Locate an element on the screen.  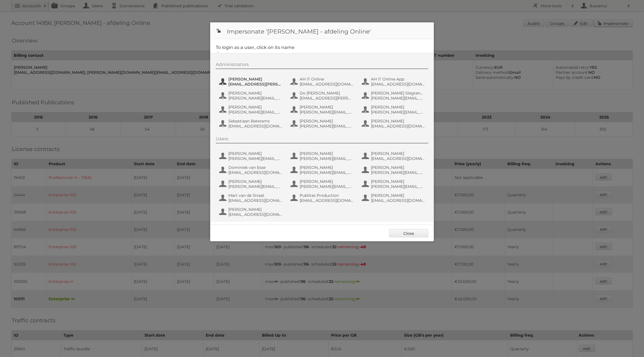
span: Mart van de Straat is located at coordinates (255, 196).